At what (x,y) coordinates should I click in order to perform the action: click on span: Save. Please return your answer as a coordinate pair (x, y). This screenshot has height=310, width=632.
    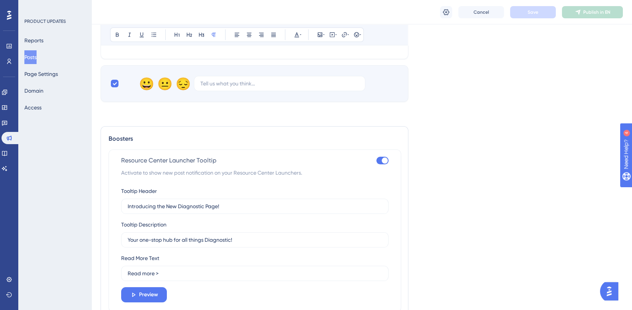
    Looking at the image, I should click on (533, 12).